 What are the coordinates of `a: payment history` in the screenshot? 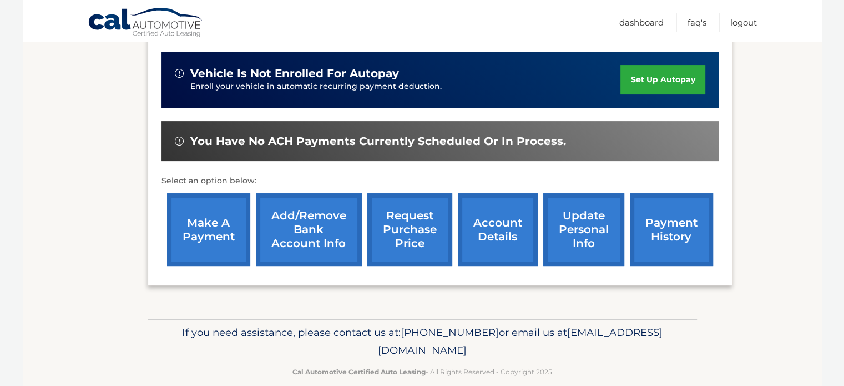 It's located at (672, 229).